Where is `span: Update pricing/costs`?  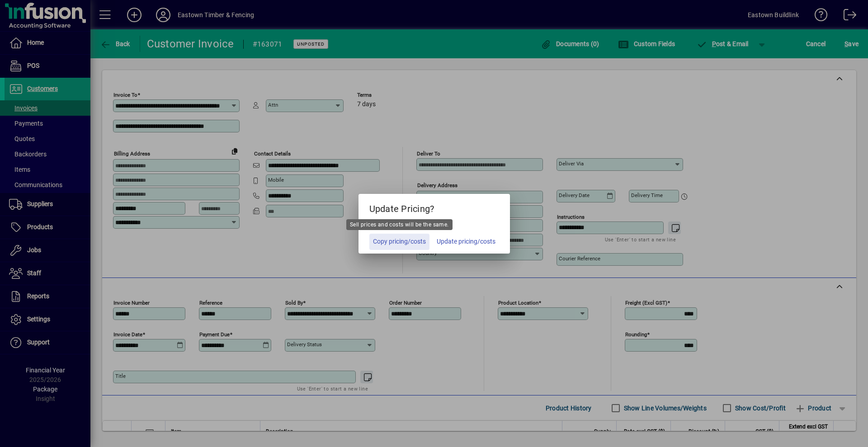
span: Update pricing/costs is located at coordinates (466, 242).